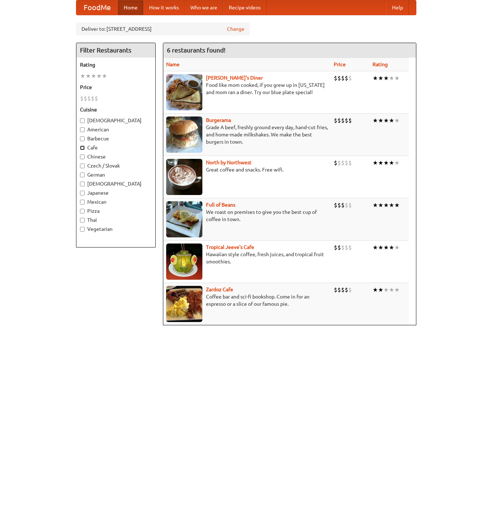  I want to click on h4: Filter Restaurants, so click(116, 50).